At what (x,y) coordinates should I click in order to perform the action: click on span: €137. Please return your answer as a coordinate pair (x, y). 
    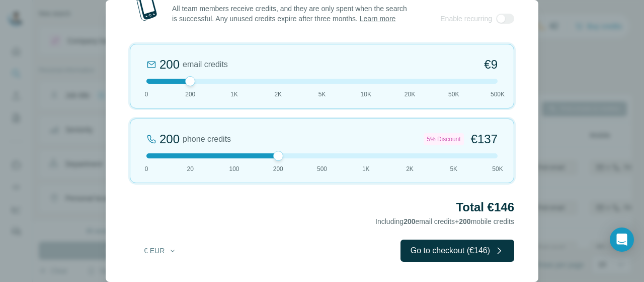
    Looking at the image, I should click on (484, 139).